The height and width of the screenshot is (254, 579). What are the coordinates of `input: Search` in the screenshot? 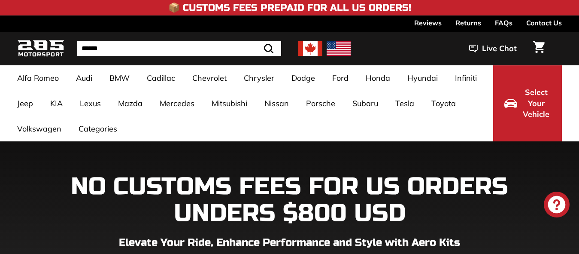 It's located at (179, 49).